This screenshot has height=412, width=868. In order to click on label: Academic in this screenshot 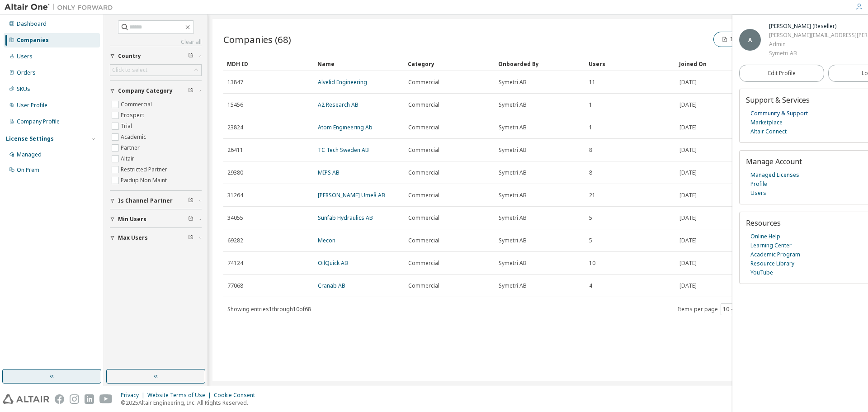, I will do `click(134, 137)`.